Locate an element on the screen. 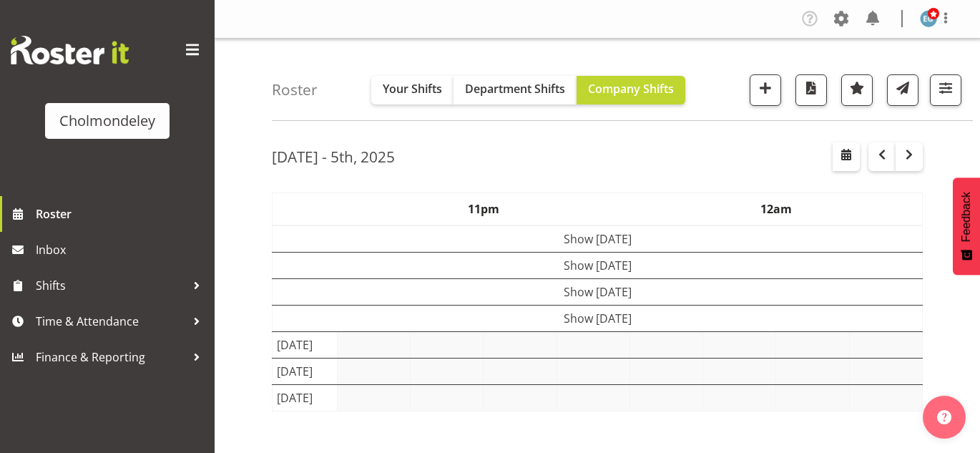  th: 11pm is located at coordinates (483, 209).